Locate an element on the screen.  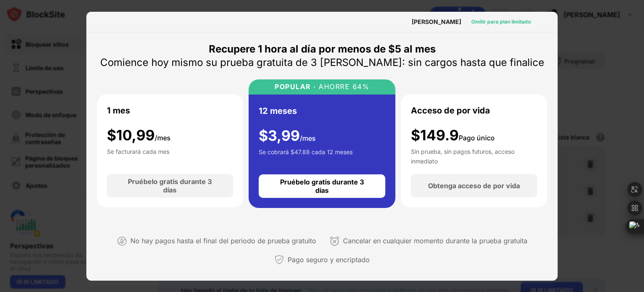
font: Recupere 1 hora al día por menos de $5 al mes is located at coordinates (322, 49).